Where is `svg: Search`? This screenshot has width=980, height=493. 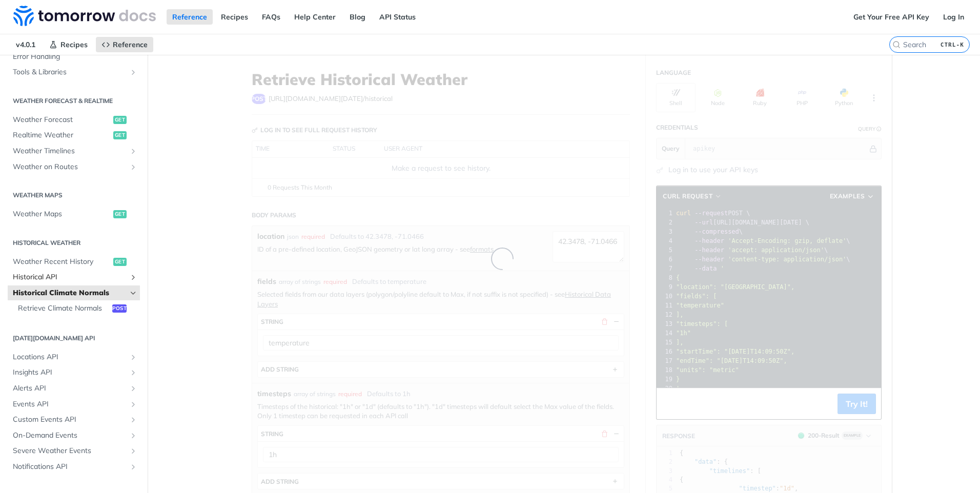
svg: Search is located at coordinates (897, 44).